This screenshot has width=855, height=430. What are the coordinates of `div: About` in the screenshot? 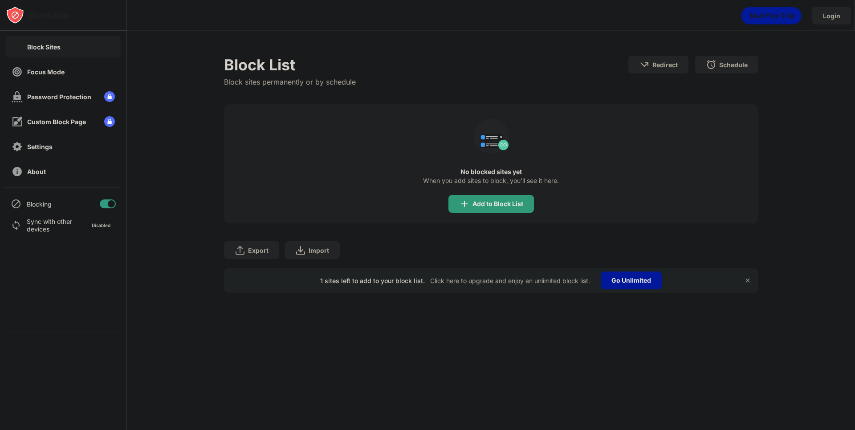 It's located at (37, 171).